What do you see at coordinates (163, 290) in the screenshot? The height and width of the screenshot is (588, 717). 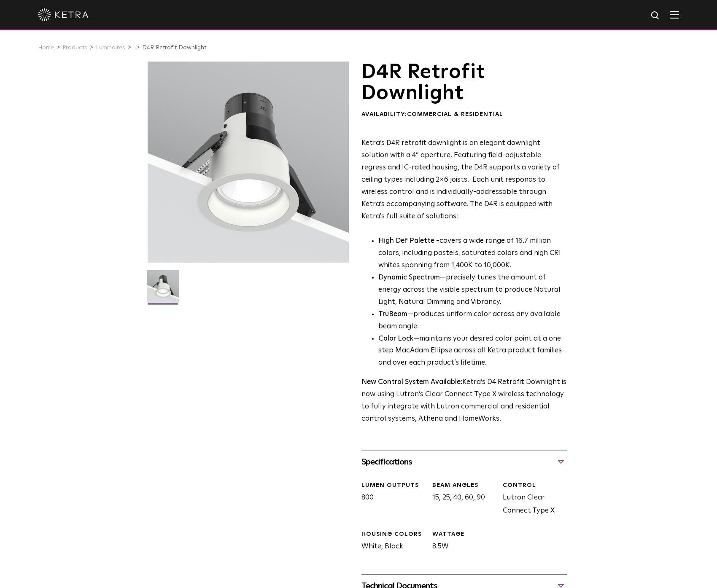 I see `img: D4R Retrofit Downlight` at bounding box center [163, 290].